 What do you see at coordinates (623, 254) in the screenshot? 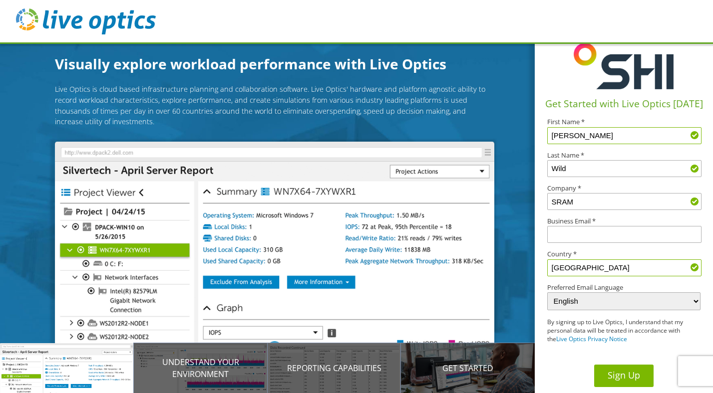
I see `label: Country *` at bounding box center [623, 254].